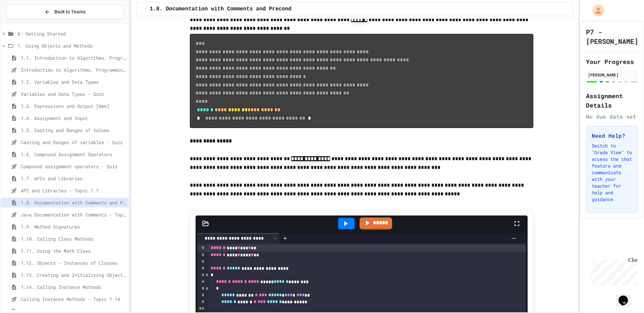 Image resolution: width=644 pixels, height=313 pixels. What do you see at coordinates (73, 82) in the screenshot?
I see `span: 1.2. Variables and Data Types` at bounding box center [73, 82].